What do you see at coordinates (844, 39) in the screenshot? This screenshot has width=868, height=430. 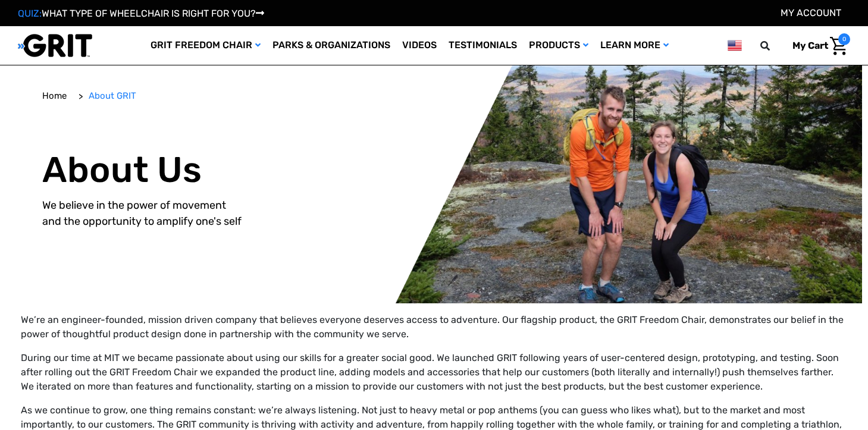 I see `span: 0` at bounding box center [844, 39].